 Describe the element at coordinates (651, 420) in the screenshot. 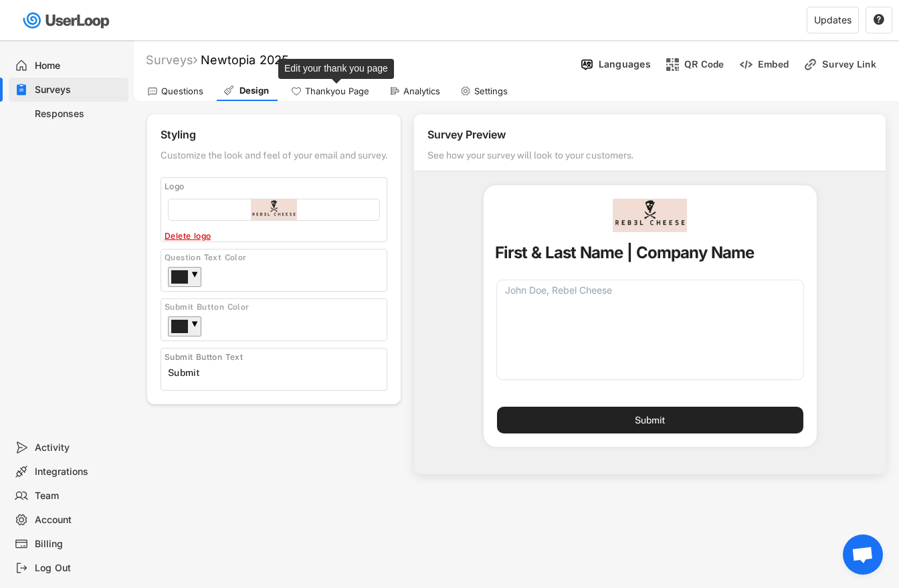

I see `button: Submit` at that location.